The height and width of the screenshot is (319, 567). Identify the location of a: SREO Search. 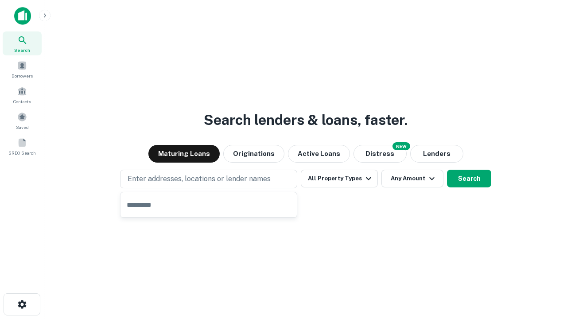
(22, 146).